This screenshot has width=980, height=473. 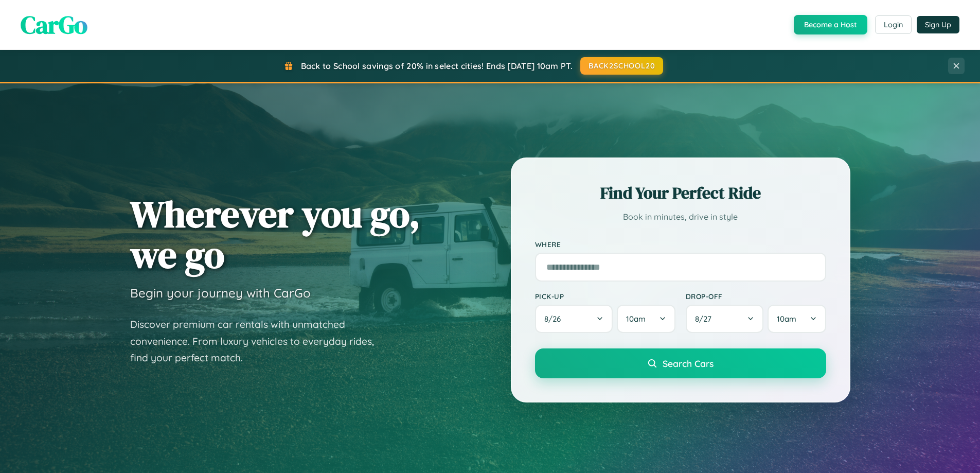 What do you see at coordinates (574, 318) in the screenshot?
I see `button: 8/26` at bounding box center [574, 318].